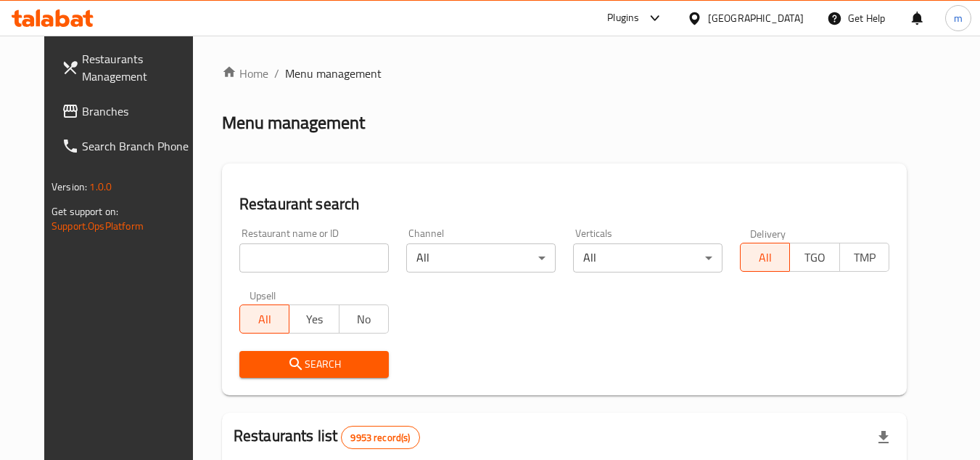  What do you see at coordinates (129, 146) in the screenshot?
I see `a: Search Branch Phone` at bounding box center [129, 146].